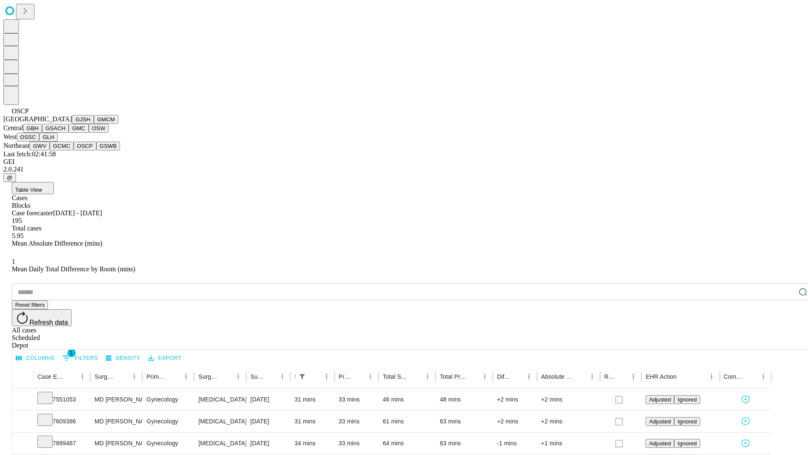  What do you see at coordinates (32, 213) in the screenshot?
I see `span: Case forecaster` at bounding box center [32, 213].